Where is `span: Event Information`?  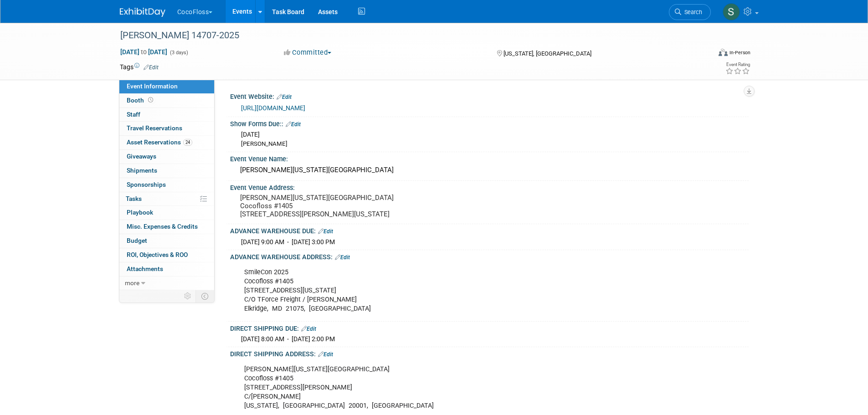
span: Event Information is located at coordinates (152, 86).